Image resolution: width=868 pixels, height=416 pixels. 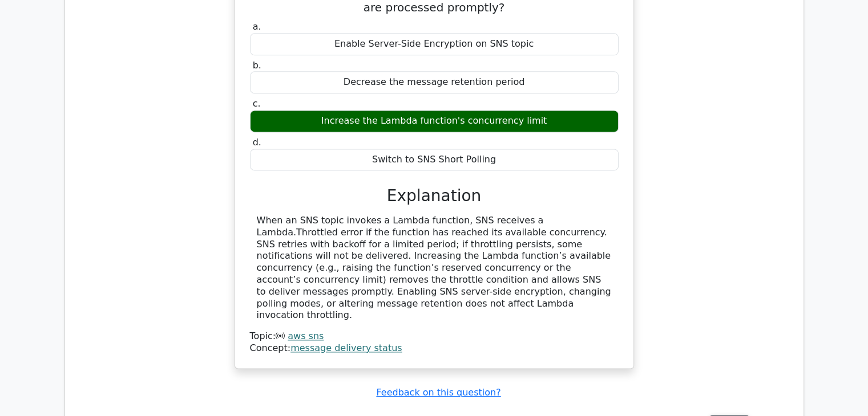 I want to click on span: c., so click(x=257, y=103).